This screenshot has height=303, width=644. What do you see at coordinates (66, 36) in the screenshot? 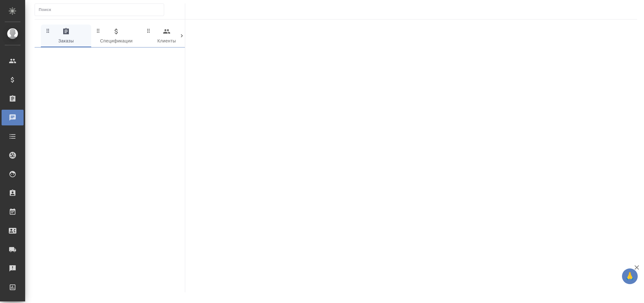
I see `span: Заказы` at bounding box center [66, 36].